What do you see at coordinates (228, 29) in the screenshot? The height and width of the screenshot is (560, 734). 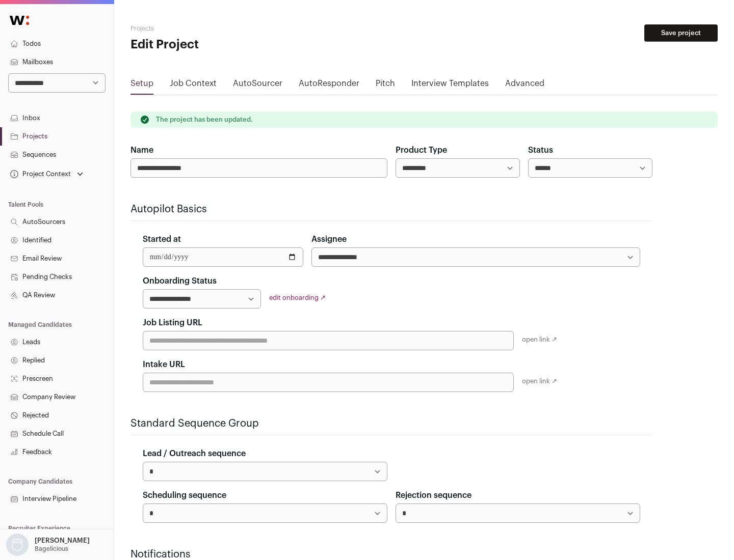 I see `h2: Projects` at bounding box center [228, 29].